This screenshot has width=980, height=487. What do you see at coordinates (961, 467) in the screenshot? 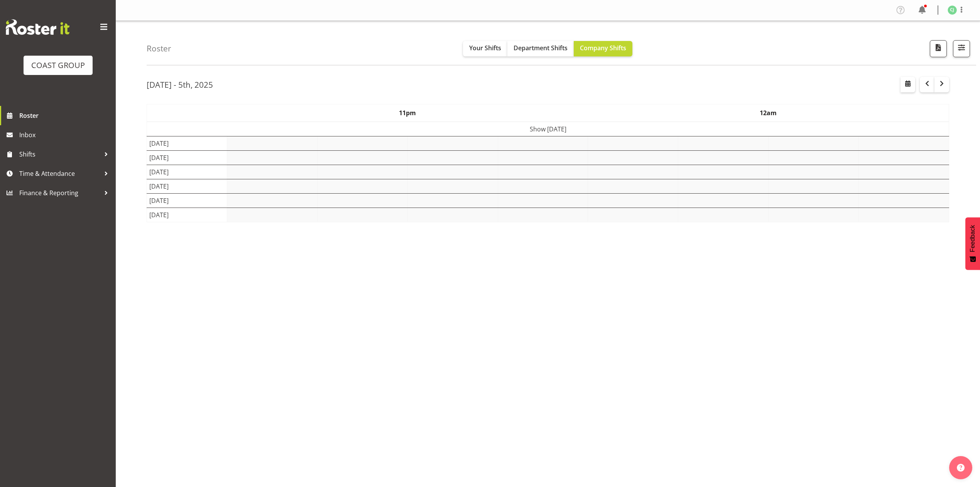
I see `img: help-xxl-2.png` at bounding box center [961, 467].